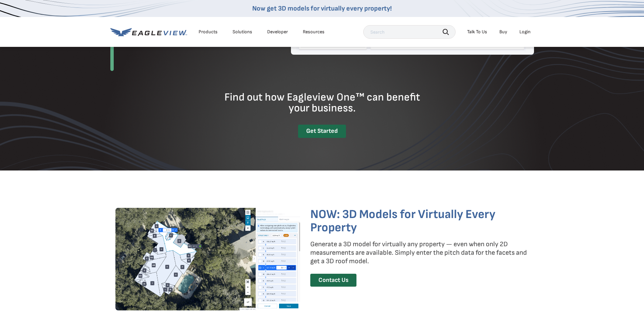 This screenshot has height=324, width=644. I want to click on input: Search, so click(409, 32).